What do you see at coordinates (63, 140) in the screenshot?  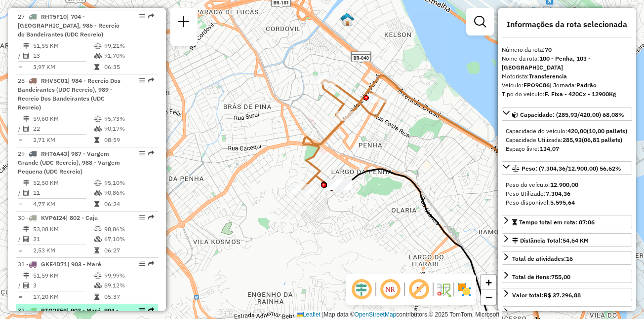 I see `td: 2,71 KM` at bounding box center [63, 140].